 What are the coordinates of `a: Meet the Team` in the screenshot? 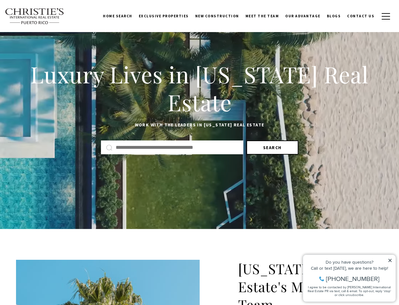 It's located at (262, 16).